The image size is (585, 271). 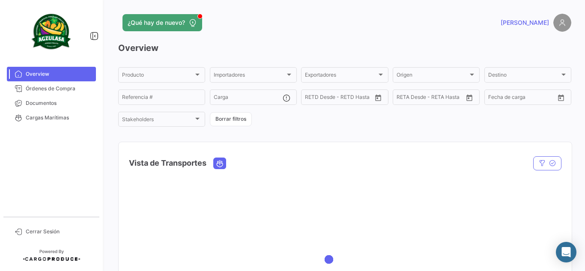 What do you see at coordinates (59, 103) in the screenshot?
I see `span: Documentos` at bounding box center [59, 103].